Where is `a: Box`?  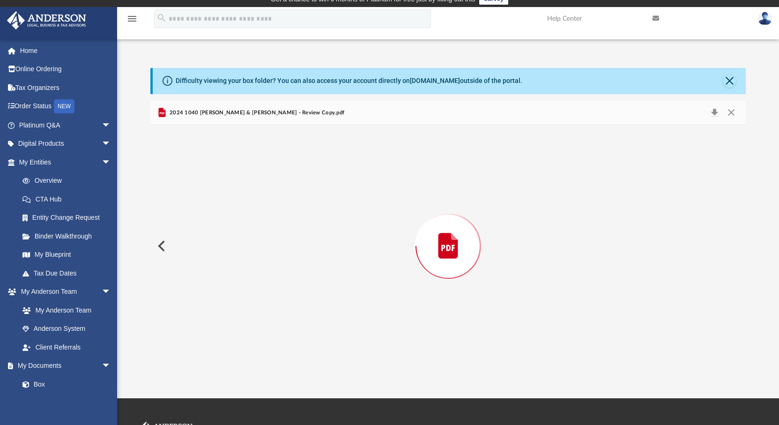
a: Box is located at coordinates (64, 384).